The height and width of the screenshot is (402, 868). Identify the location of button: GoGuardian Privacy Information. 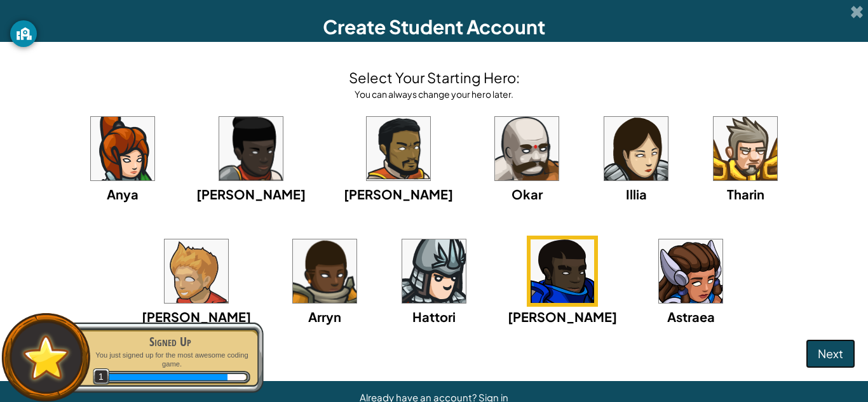
(23, 33).